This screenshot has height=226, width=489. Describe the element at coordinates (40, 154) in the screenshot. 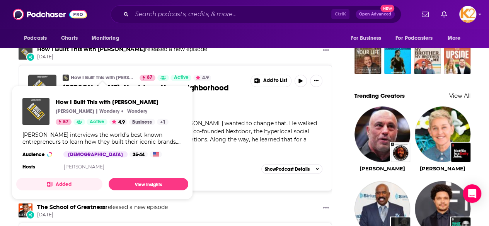

I see `h3: Audience` at that location.